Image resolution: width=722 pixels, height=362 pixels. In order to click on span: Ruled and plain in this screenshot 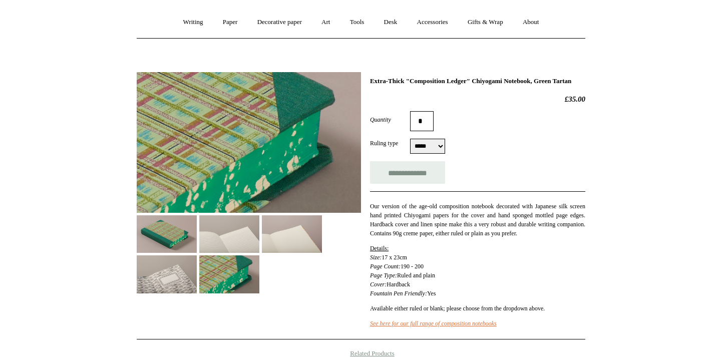, I will do `click(416, 275)`.